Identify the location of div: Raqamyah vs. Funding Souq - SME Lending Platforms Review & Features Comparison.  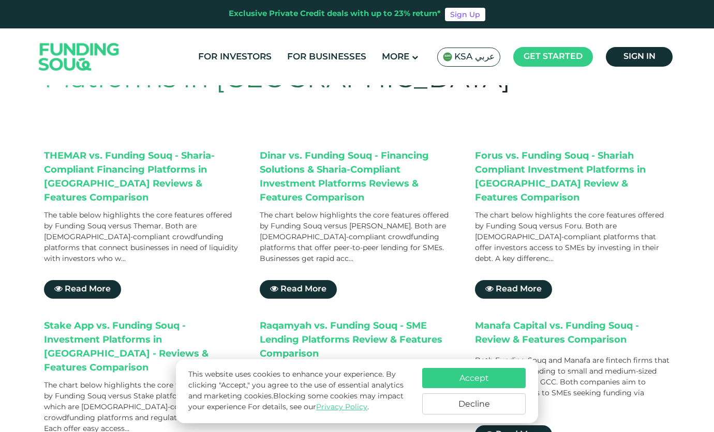
(357, 340).